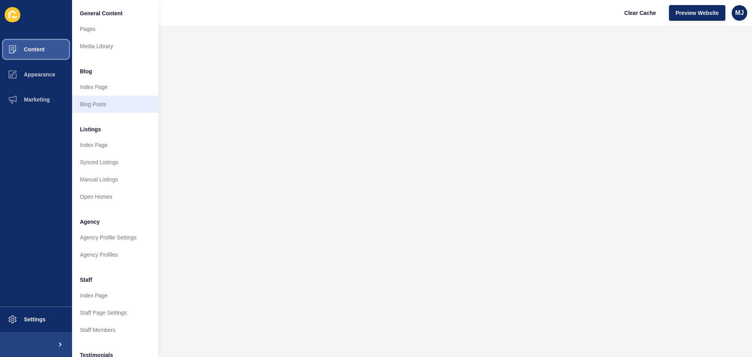  I want to click on span: Blog, so click(86, 71).